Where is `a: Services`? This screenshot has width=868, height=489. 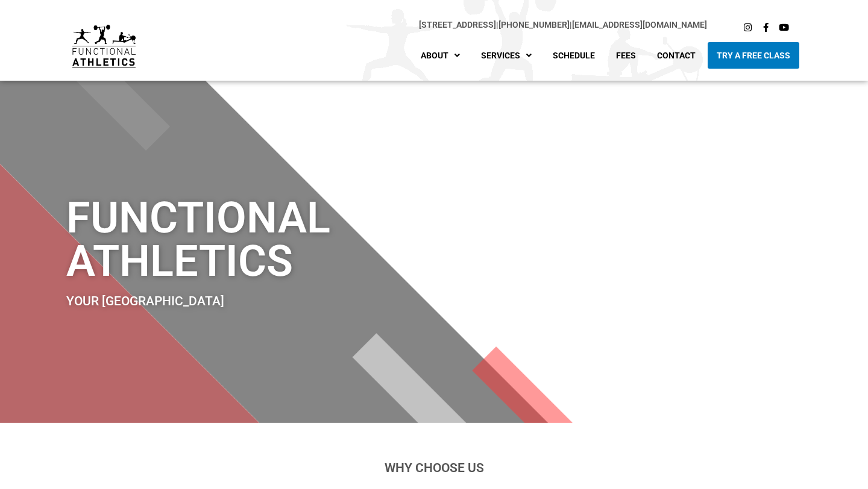 a: Services is located at coordinates (506, 56).